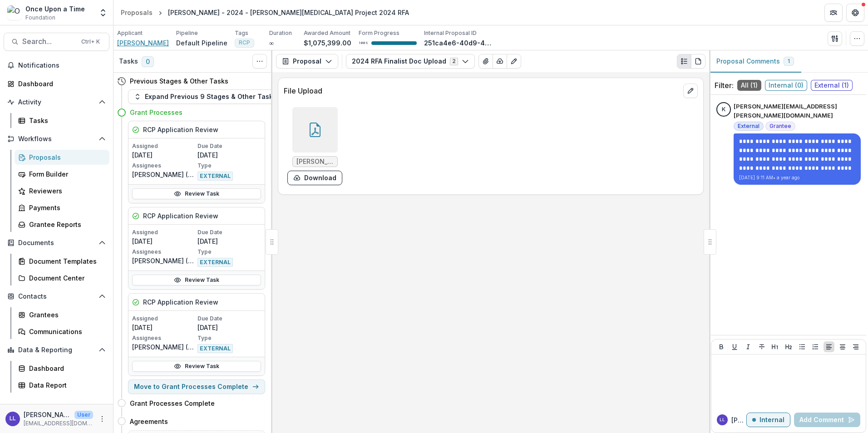  I want to click on button: Toggle View Cancelled Tasks, so click(259, 61).